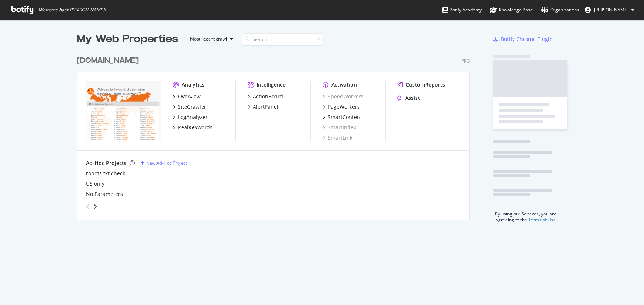 This screenshot has width=644, height=305. What do you see at coordinates (106, 164) in the screenshot?
I see `div: Ad-Hoc Projects` at bounding box center [106, 164].